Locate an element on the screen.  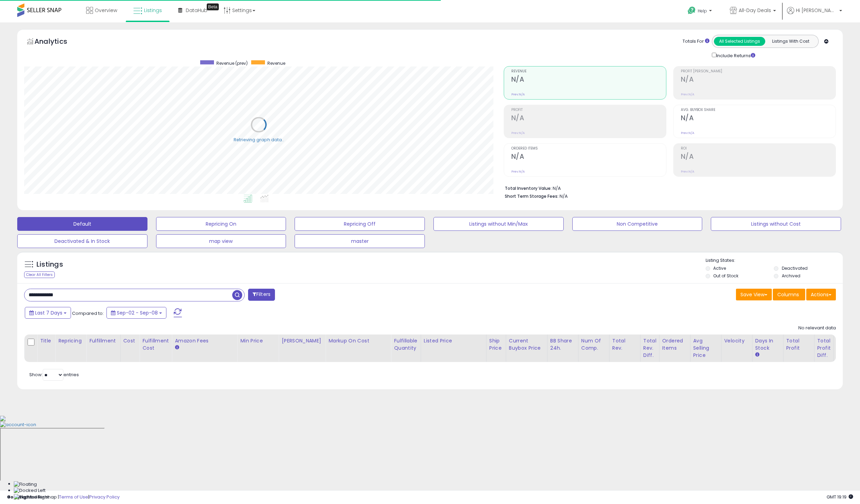
span: Ordered Items is located at coordinates (588, 149).